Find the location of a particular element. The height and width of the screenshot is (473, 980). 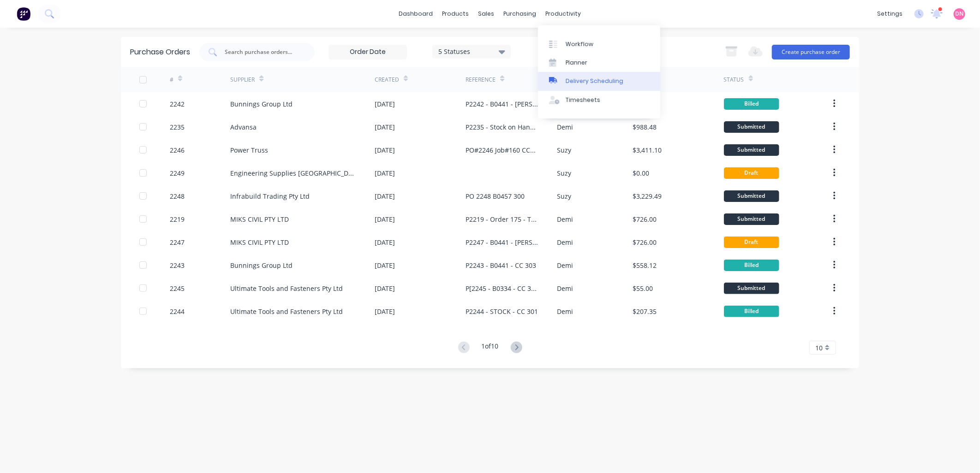

div: Delivery Scheduling is located at coordinates (594, 81).